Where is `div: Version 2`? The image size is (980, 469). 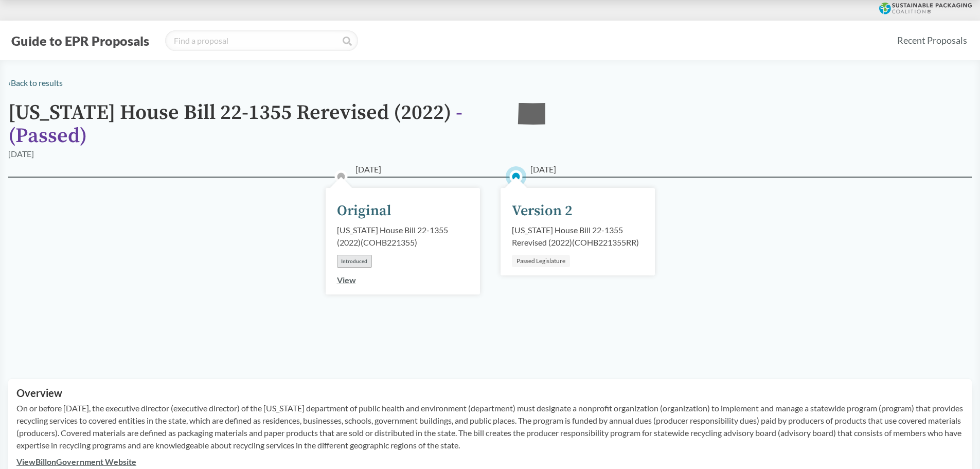 div: Version 2 is located at coordinates (542, 211).